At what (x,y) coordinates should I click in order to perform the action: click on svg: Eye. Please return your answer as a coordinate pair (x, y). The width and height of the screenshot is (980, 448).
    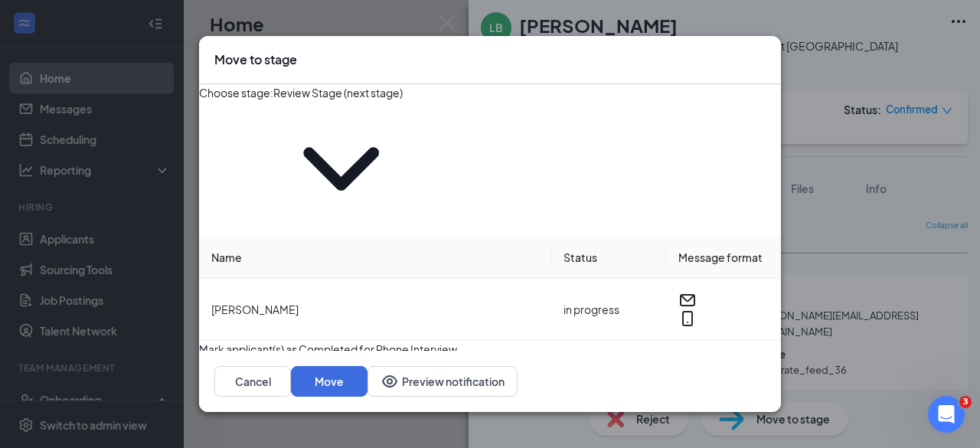
    Looking at the image, I should click on (390, 381).